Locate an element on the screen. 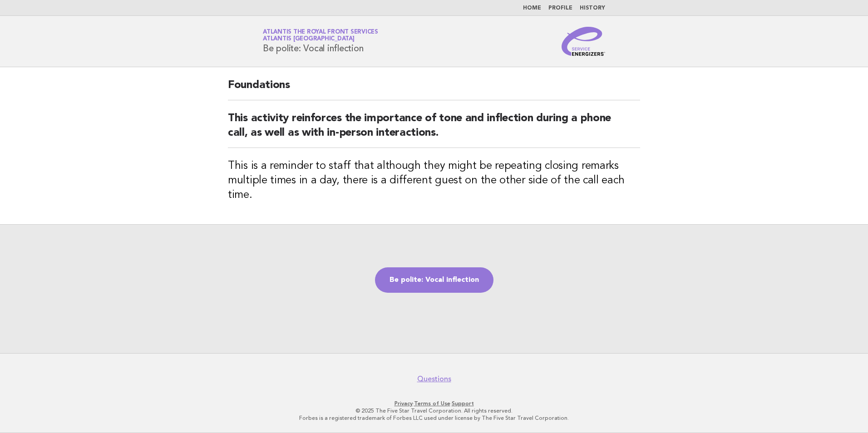 The height and width of the screenshot is (433, 868). a: Support is located at coordinates (463, 403).